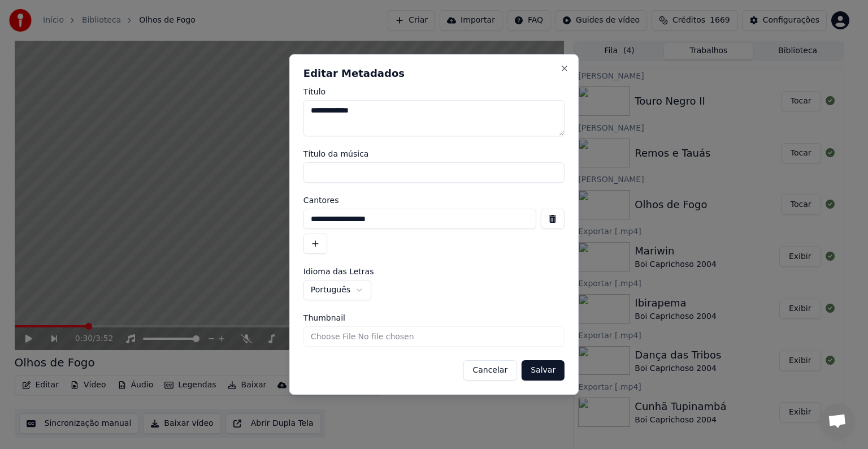 This screenshot has width=868, height=449. I want to click on span: Idioma das Letras, so click(338, 271).